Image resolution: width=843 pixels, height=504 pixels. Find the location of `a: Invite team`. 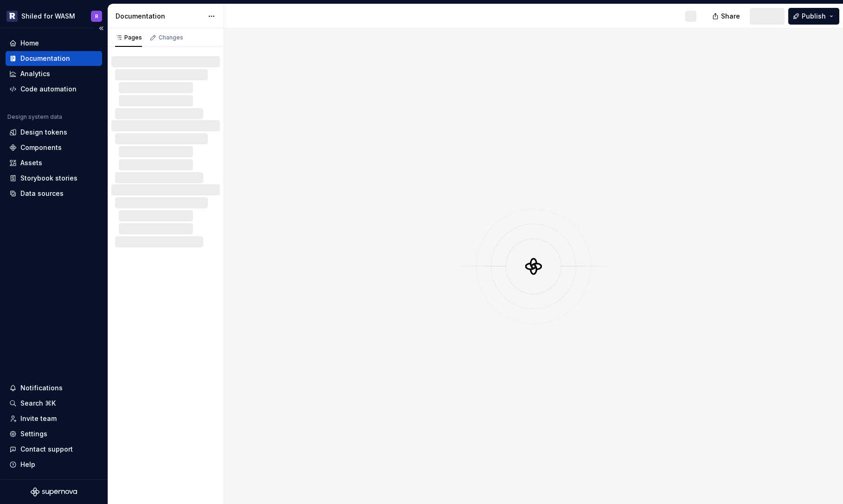

a: Invite team is located at coordinates (53, 419).